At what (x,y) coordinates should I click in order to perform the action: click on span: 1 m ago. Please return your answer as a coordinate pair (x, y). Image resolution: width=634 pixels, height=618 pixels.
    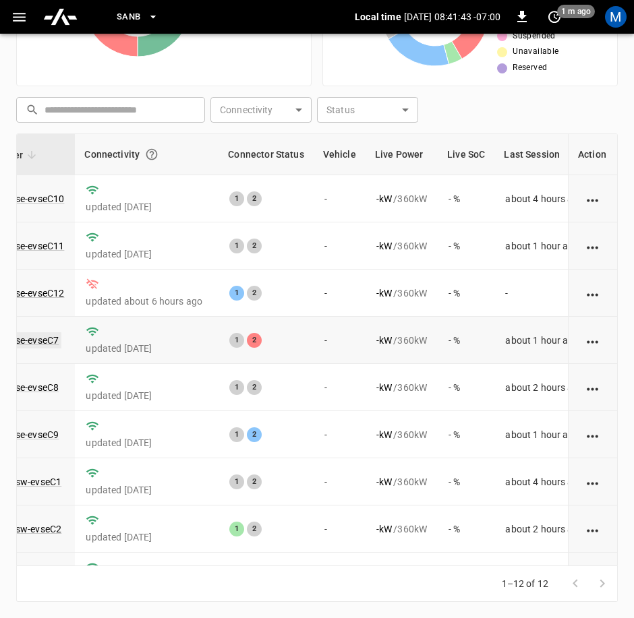
    Looking at the image, I should click on (576, 11).